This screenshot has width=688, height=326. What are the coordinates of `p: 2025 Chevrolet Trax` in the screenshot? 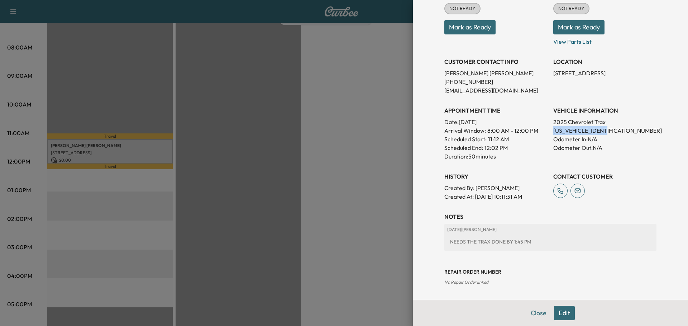 It's located at (605, 122).